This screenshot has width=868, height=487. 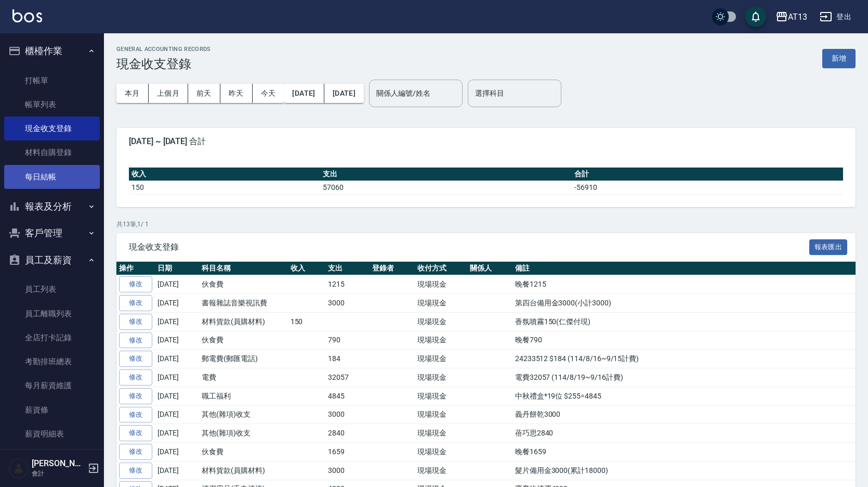 What do you see at coordinates (52, 206) in the screenshot?
I see `button: 報表及分析` at bounding box center [52, 206].